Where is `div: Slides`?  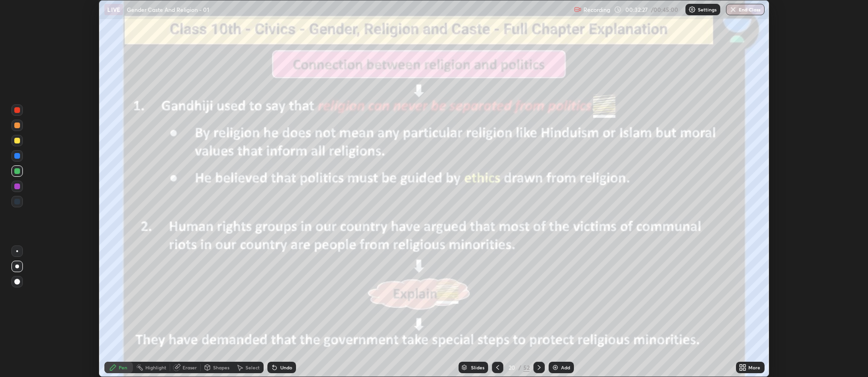
div: Slides is located at coordinates (478, 368).